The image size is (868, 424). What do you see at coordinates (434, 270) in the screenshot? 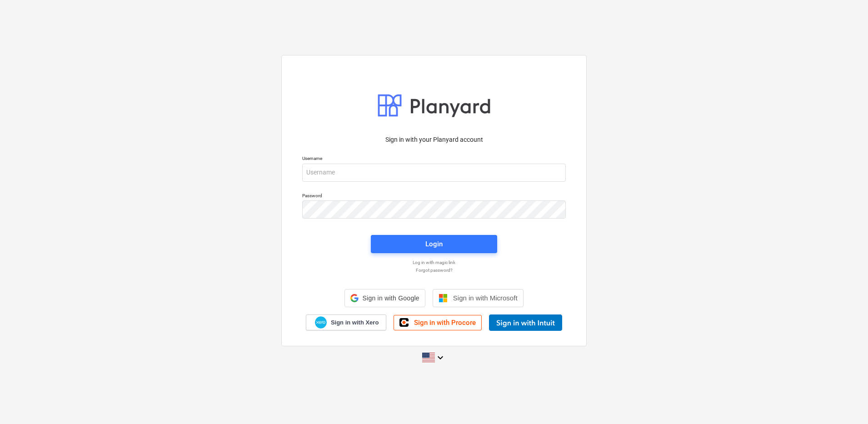
I see `p: Forgot password?` at bounding box center [434, 270].